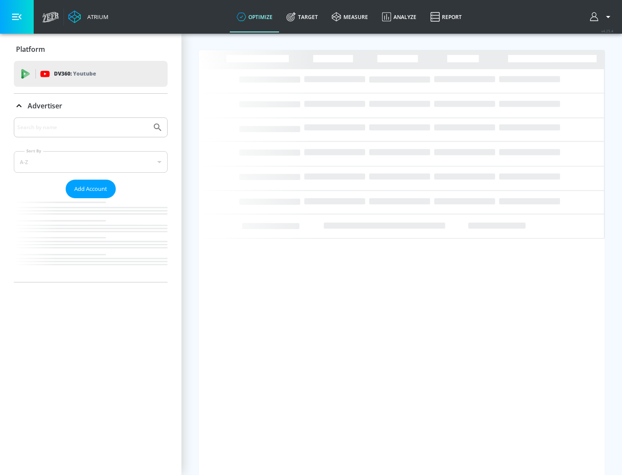 The height and width of the screenshot is (475, 622). I want to click on nav: list of Advertiser, so click(91, 240).